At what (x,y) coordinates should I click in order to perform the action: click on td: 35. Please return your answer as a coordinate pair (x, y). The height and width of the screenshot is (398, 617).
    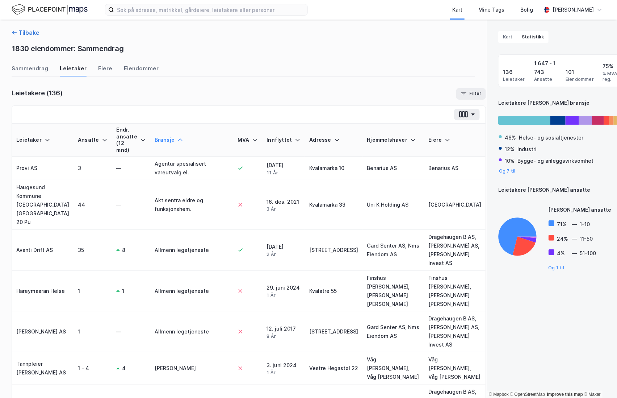
    Looking at the image, I should click on (93, 250).